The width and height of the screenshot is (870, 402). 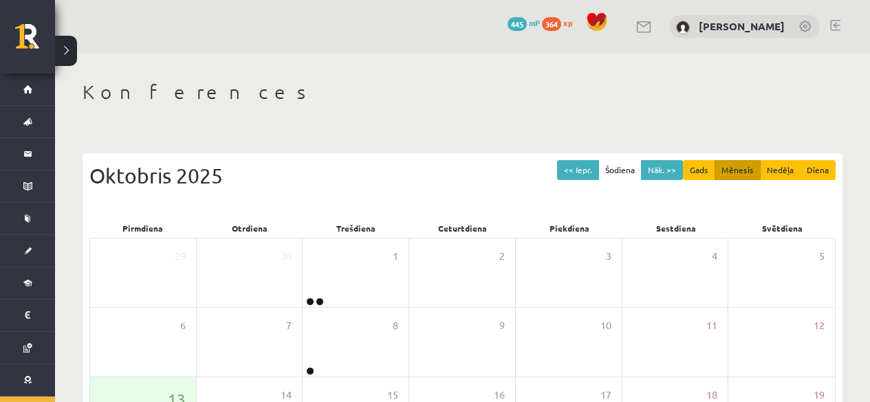 I want to click on span: 4, so click(x=715, y=257).